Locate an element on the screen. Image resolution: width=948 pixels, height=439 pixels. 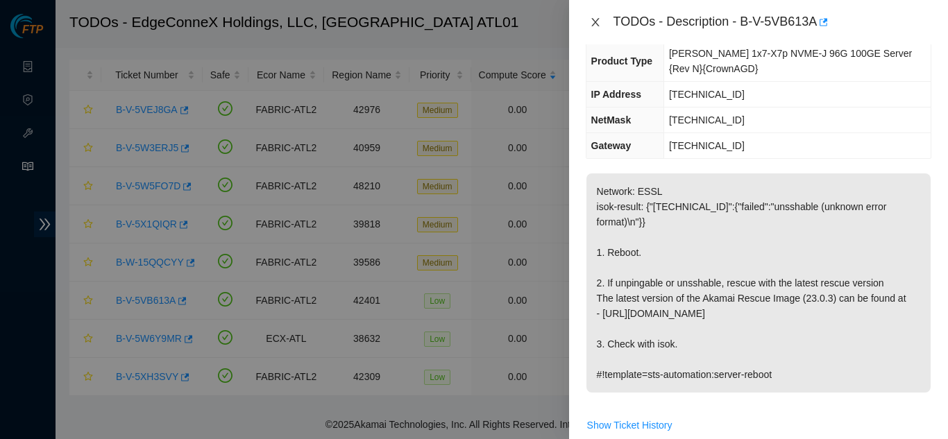
span: Show Ticket History is located at coordinates (630, 426).